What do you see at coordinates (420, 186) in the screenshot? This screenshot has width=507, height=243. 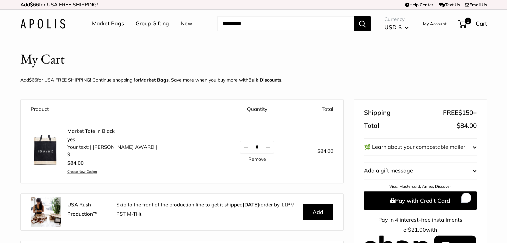 I see `a: Visa, Mastercard, Amex, Discover` at bounding box center [420, 186].